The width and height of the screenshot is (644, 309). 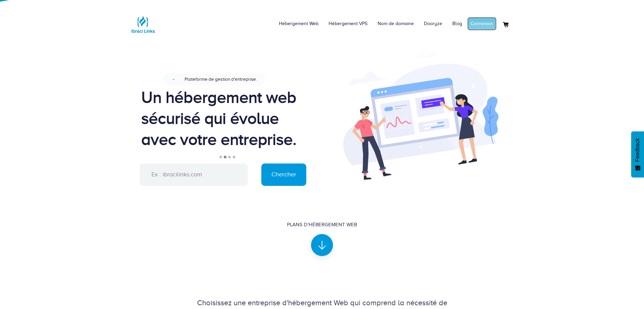 What do you see at coordinates (433, 24) in the screenshot?
I see `a: Dooryze` at bounding box center [433, 24].